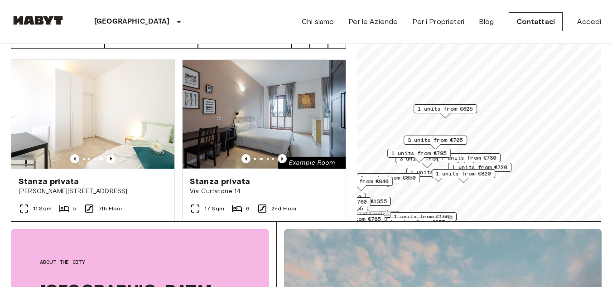 The image size is (612, 287). What do you see at coordinates (110, 208) in the screenshot?
I see `span: 7th Floor` at bounding box center [110, 208].